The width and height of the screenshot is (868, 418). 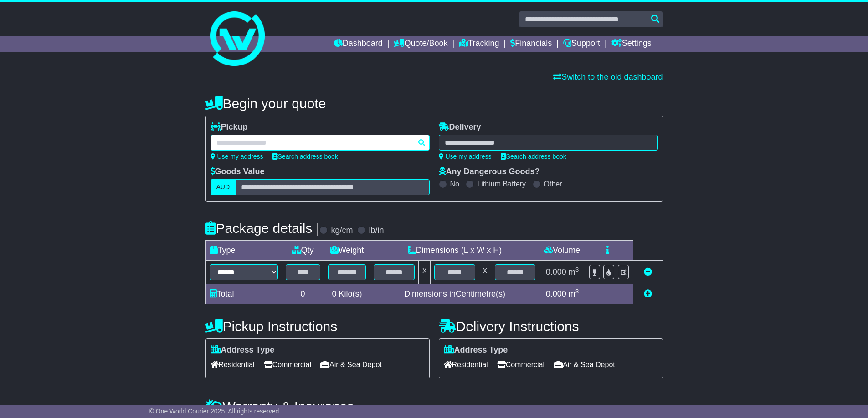 What do you see at coordinates (553, 184) in the screenshot?
I see `label: Other` at bounding box center [553, 184].